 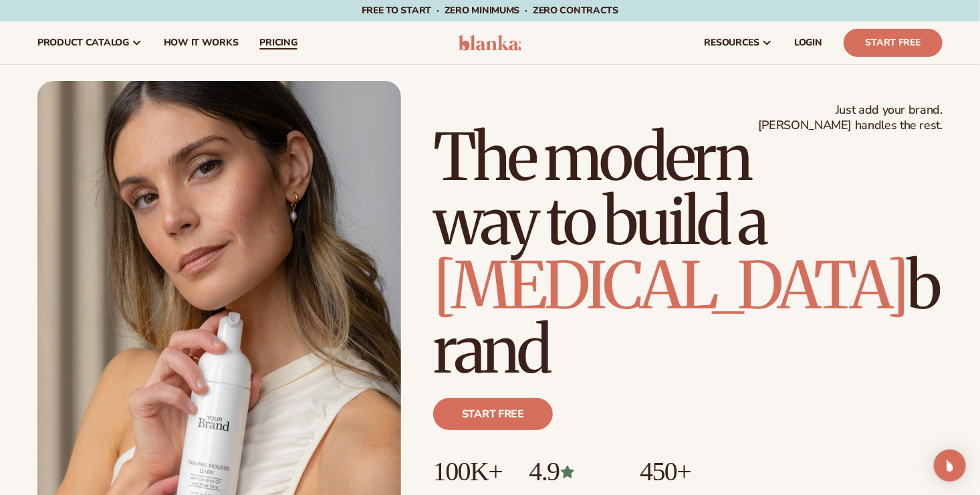 I want to click on a: logo, so click(x=490, y=43).